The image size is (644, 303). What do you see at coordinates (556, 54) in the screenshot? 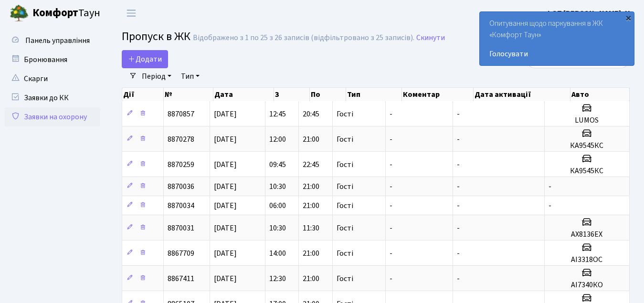
I see `a: Голосувати` at bounding box center [556, 54].